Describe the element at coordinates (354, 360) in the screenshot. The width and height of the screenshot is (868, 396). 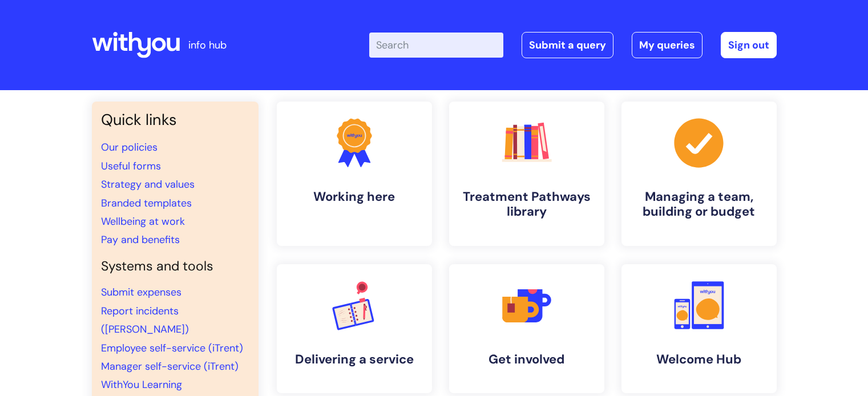
I see `h4: Delivering a service` at that location.